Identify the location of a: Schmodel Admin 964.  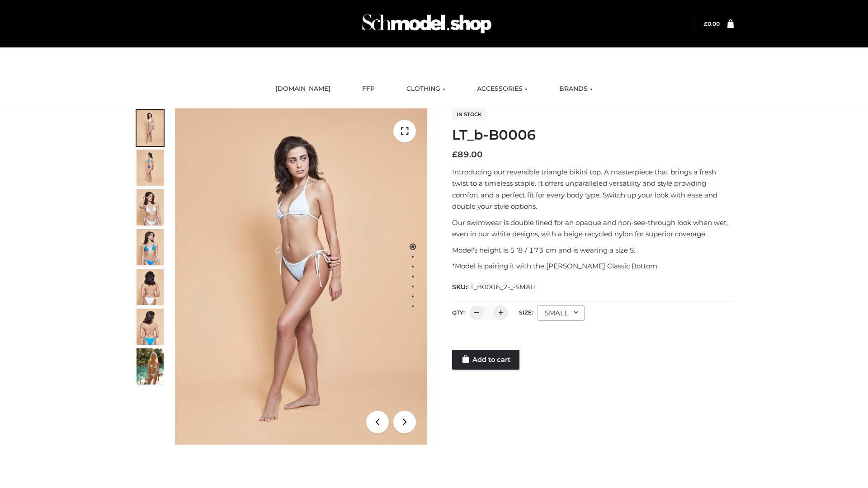
(427, 23).